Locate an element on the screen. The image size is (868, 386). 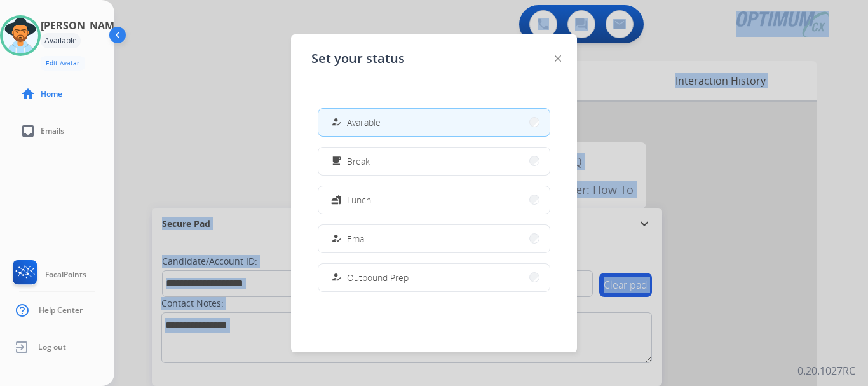
button: Lunch is located at coordinates (434, 200).